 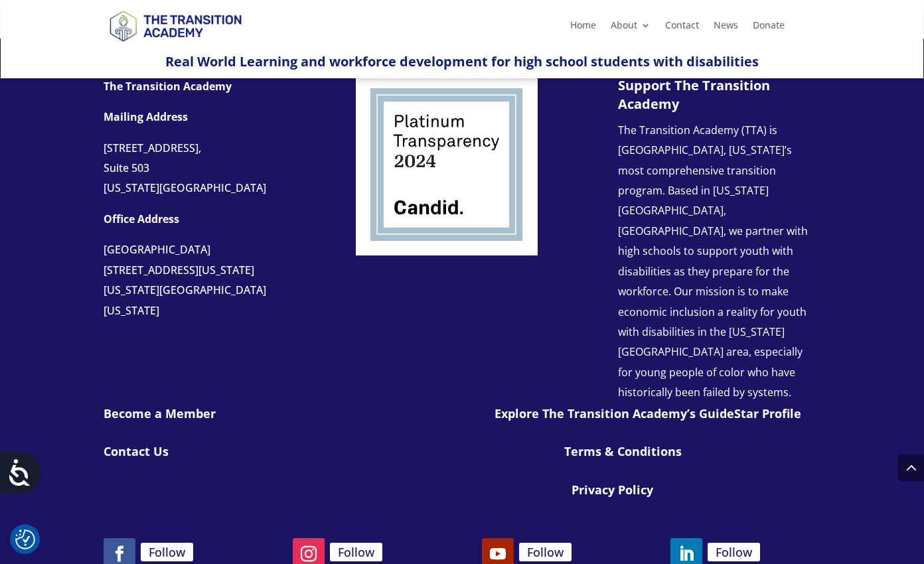 What do you see at coordinates (25, 539) in the screenshot?
I see `button: Cookie Settings` at bounding box center [25, 539].